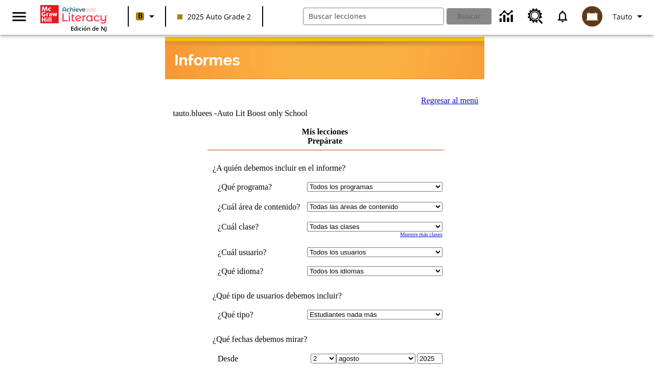 The image size is (654, 368). What do you see at coordinates (214, 16) in the screenshot?
I see `span: 2025 Auto Grade 2` at bounding box center [214, 16].